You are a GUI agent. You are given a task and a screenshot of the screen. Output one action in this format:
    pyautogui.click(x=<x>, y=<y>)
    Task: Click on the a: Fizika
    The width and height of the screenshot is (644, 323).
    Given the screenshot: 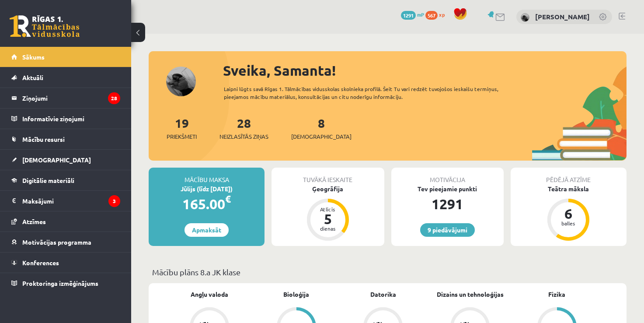 What is the action you would take?
    pyautogui.click(x=556, y=294)
    